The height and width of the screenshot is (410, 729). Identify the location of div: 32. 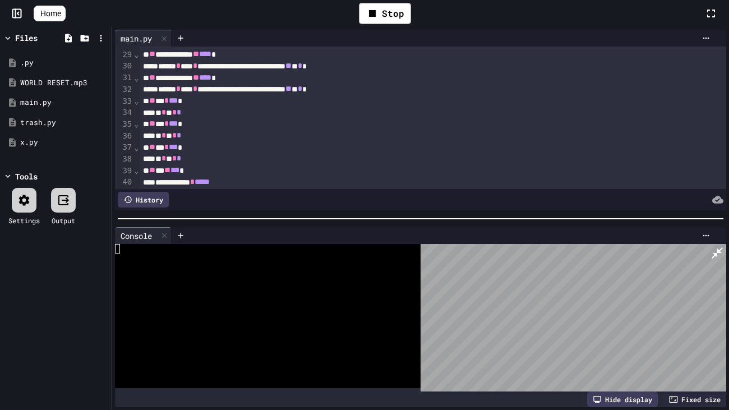
(124, 90).